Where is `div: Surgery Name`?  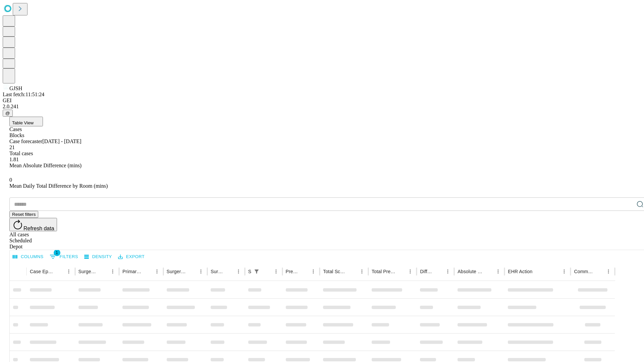 div: Surgery Name is located at coordinates (176, 272).